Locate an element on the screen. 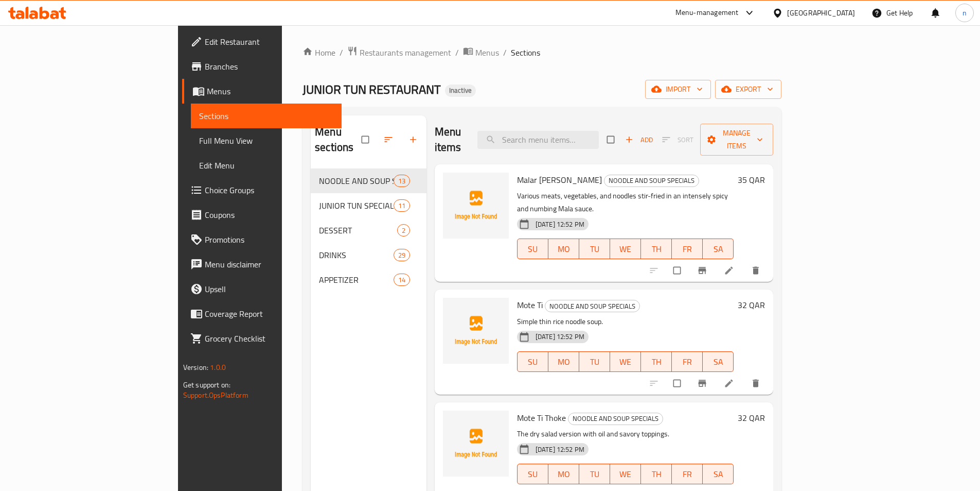 This screenshot has width=980, height=491. span: Add item is located at coordinates (639, 139).